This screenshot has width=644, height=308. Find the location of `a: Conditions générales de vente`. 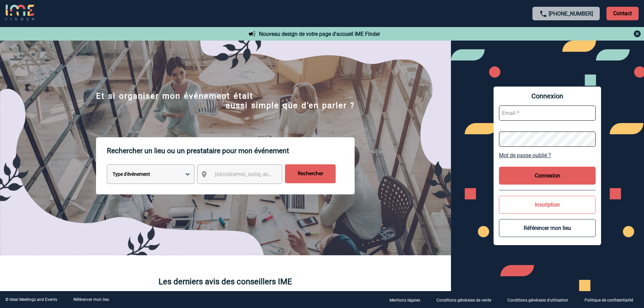

a: Conditions générales de vente is located at coordinates (466, 300).